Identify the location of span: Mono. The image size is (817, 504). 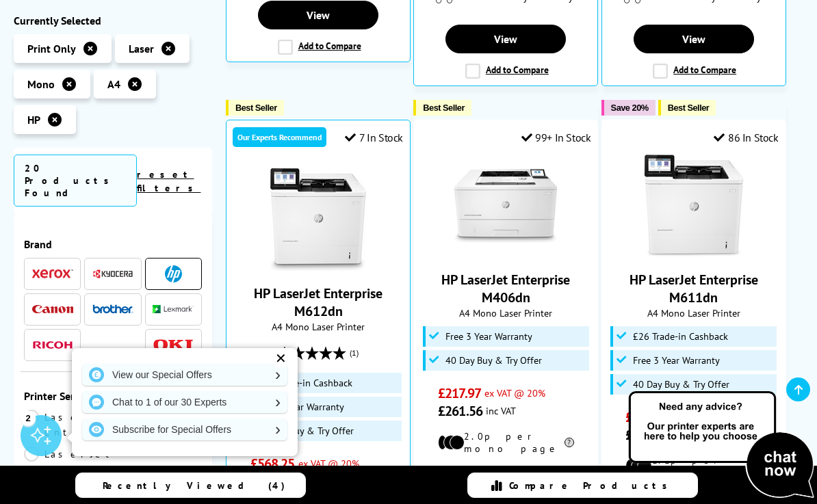
(41, 84).